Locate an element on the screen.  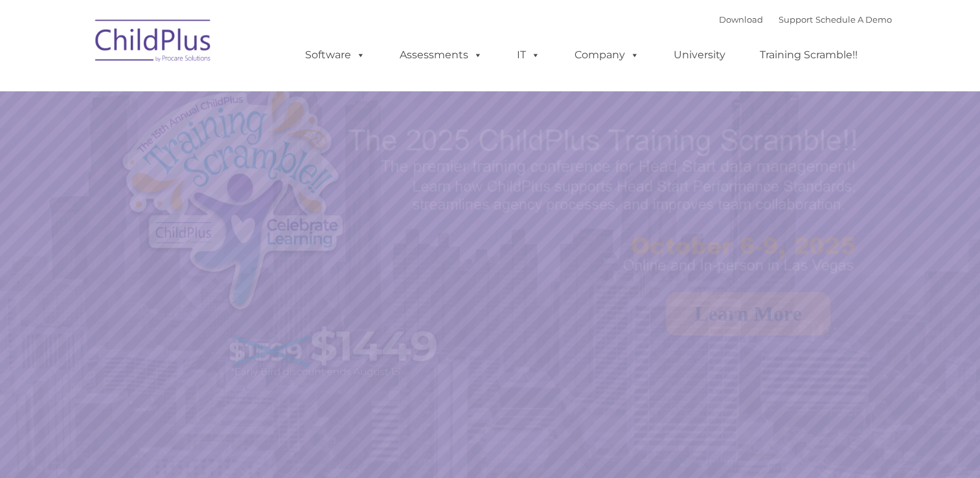
a: Software is located at coordinates (335, 55).